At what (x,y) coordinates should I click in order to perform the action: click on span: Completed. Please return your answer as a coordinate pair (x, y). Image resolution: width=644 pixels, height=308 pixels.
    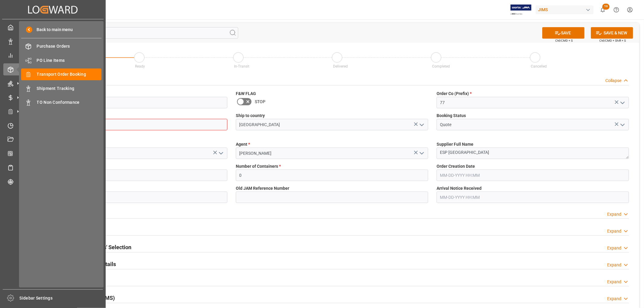
    Looking at the image, I should click on (441, 66).